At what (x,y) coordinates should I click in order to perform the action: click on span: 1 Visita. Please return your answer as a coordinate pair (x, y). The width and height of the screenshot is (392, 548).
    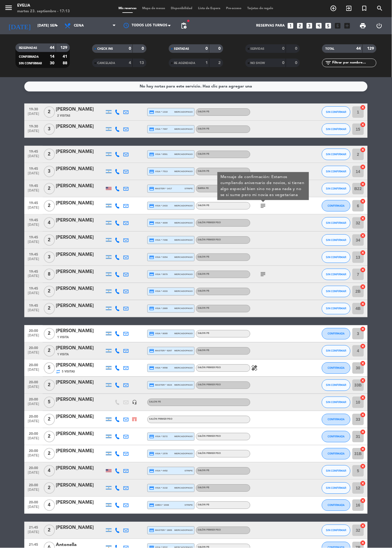
    Looking at the image, I should click on (63, 338).